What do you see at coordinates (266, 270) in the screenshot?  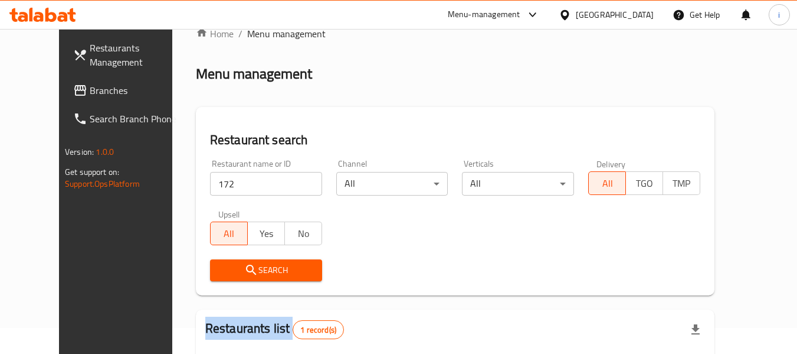 I see `span: Search` at bounding box center [266, 270].